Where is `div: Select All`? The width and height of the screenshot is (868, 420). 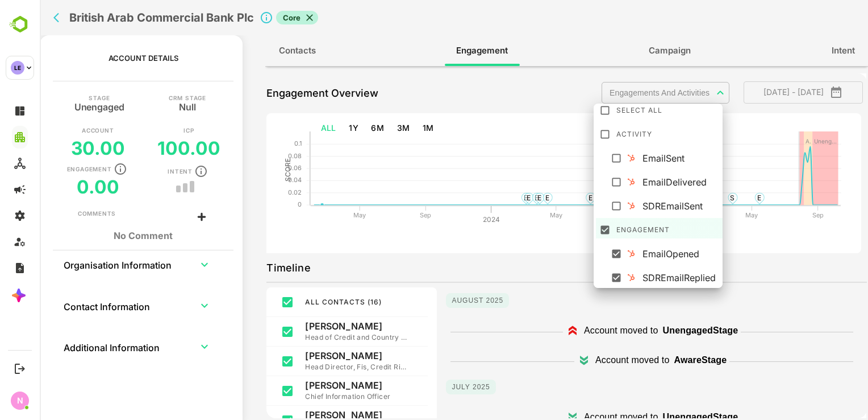
div: Select All is located at coordinates (629, 109).